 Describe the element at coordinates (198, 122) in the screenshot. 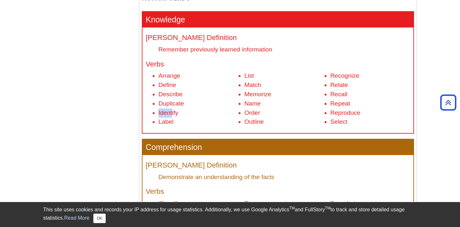

I see `li: Label` at that location.